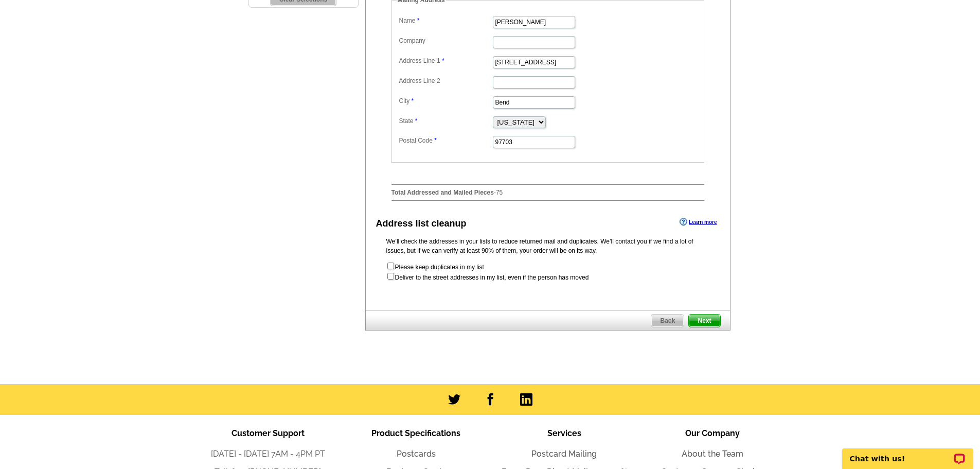 This screenshot has height=469, width=980. What do you see at coordinates (416, 433) in the screenshot?
I see `span: Product Specifications` at bounding box center [416, 433].